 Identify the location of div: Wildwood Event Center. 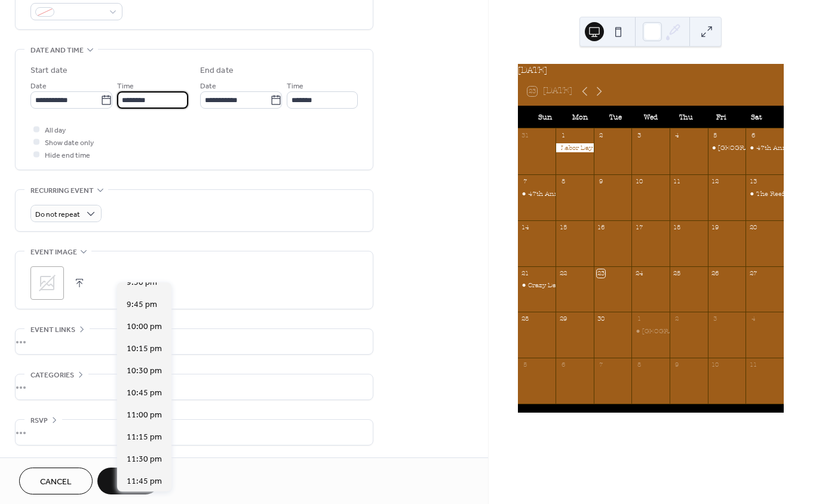
(650, 331).